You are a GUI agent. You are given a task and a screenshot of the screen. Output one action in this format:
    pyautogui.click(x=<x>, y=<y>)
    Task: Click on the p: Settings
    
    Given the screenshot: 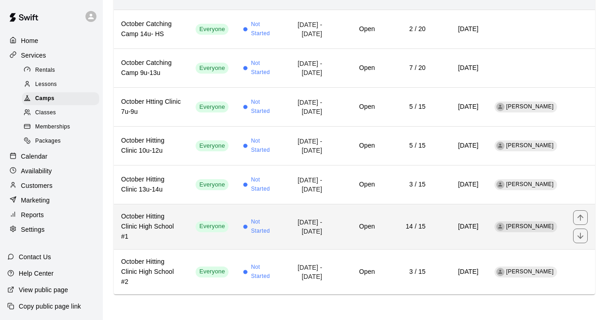 What is the action you would take?
    pyautogui.click(x=33, y=229)
    